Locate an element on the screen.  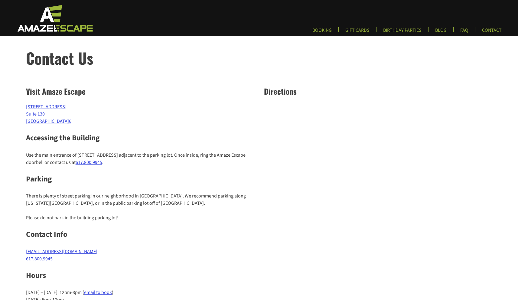
a: BOOKING is located at coordinates (322, 32).